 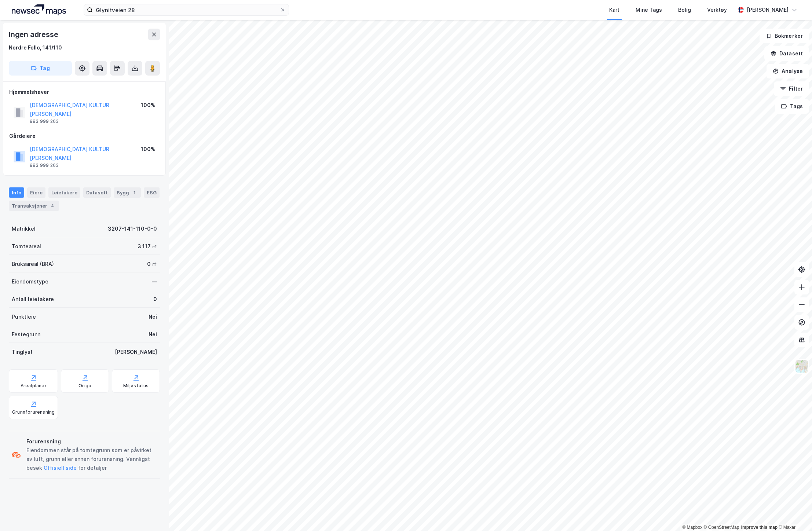 I want to click on div: Forurensning, so click(x=92, y=442).